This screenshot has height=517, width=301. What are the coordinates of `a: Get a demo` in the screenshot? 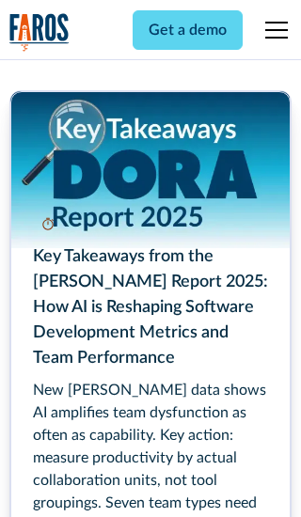 It's located at (187, 30).